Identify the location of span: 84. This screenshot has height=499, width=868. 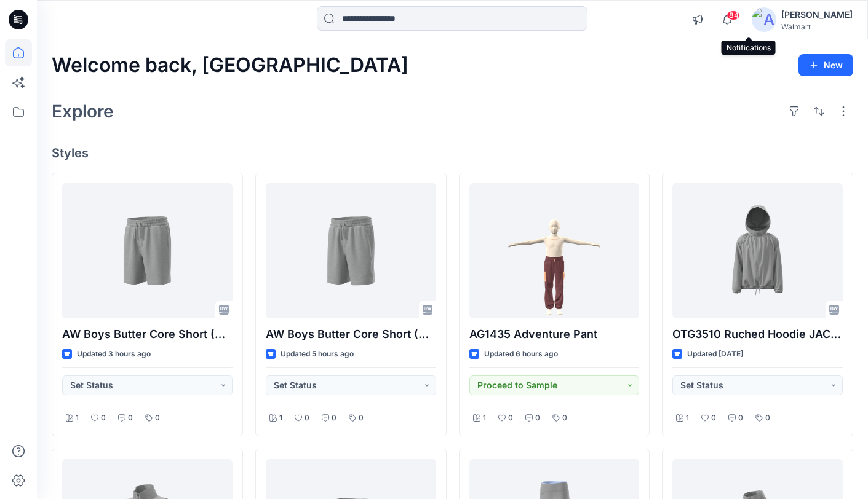
(733, 16).